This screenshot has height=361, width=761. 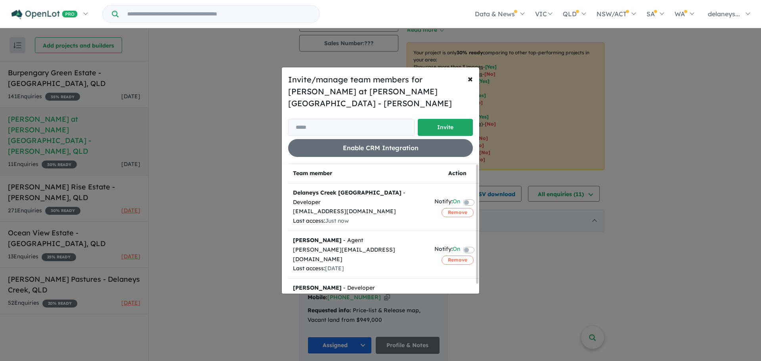 What do you see at coordinates (723, 14) in the screenshot?
I see `span: delaneys...` at bounding box center [723, 14].